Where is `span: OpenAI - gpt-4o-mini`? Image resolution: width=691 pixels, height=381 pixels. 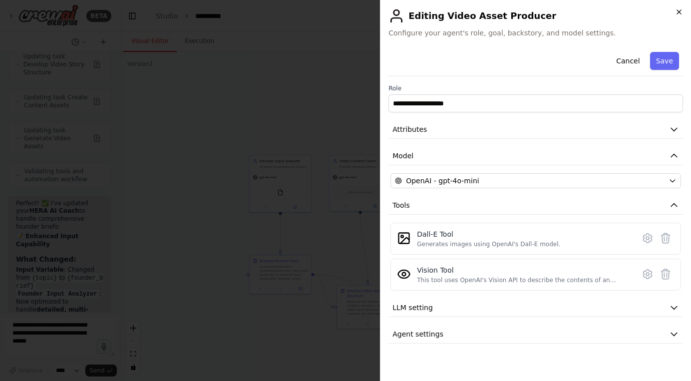 span: OpenAI - gpt-4o-mini is located at coordinates (442, 181).